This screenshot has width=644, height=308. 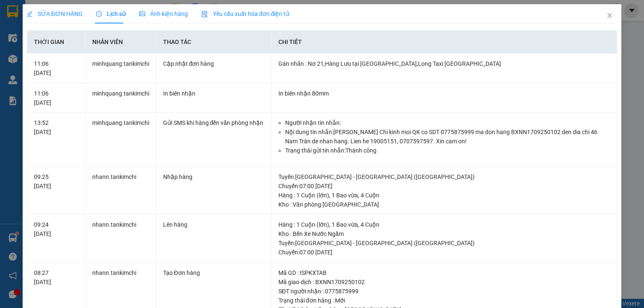 I want to click on span: Lịch sử, so click(x=111, y=14).